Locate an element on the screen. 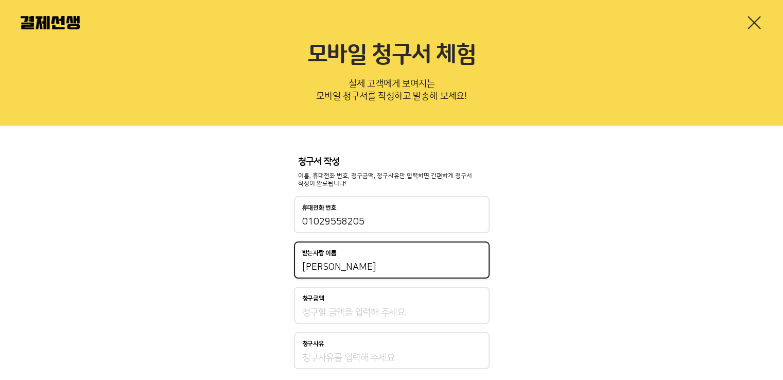  input: 청구금액 is located at coordinates (392, 312).